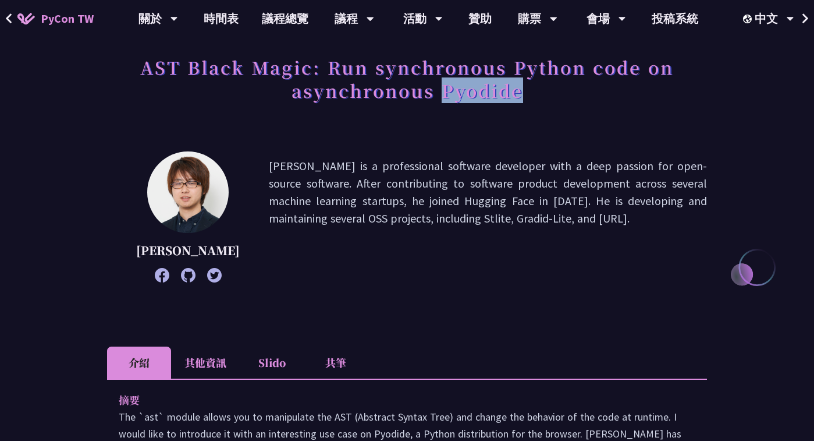 The width and height of the screenshot is (814, 441). What do you see at coordinates (395, 399) in the screenshot?
I see `p: 摘要` at bounding box center [395, 399].